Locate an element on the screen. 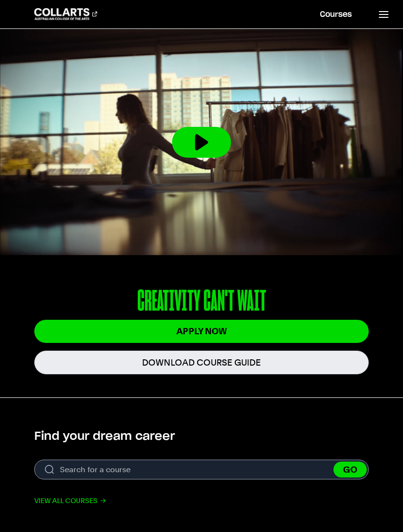 The height and width of the screenshot is (532, 403). p: CREATIVITY CAN'T WAIT is located at coordinates (202, 302).